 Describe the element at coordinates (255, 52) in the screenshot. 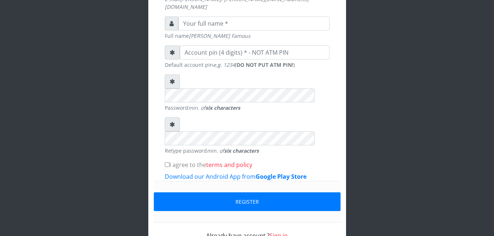

I see `input: Account pin (4 digits) * - NOT ATM PIN` at that location.